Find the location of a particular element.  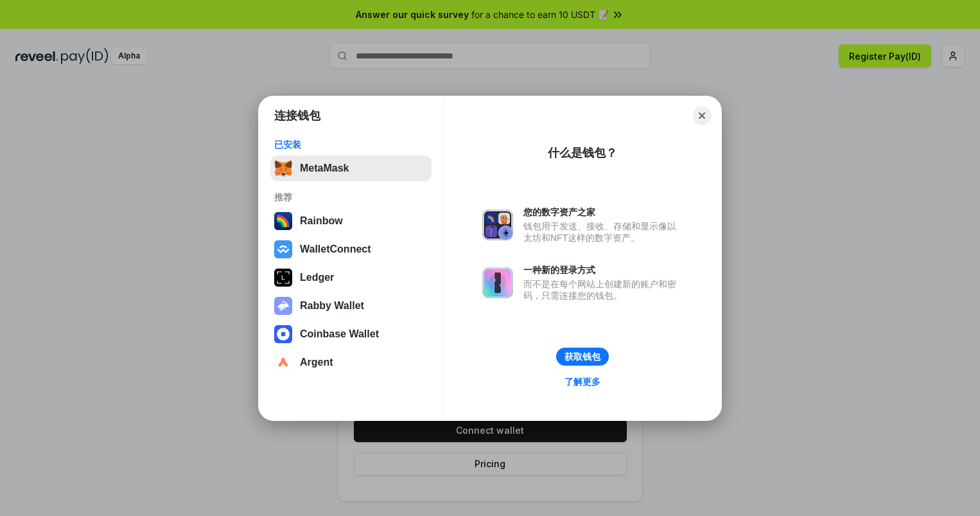

button: Close is located at coordinates (702, 115).